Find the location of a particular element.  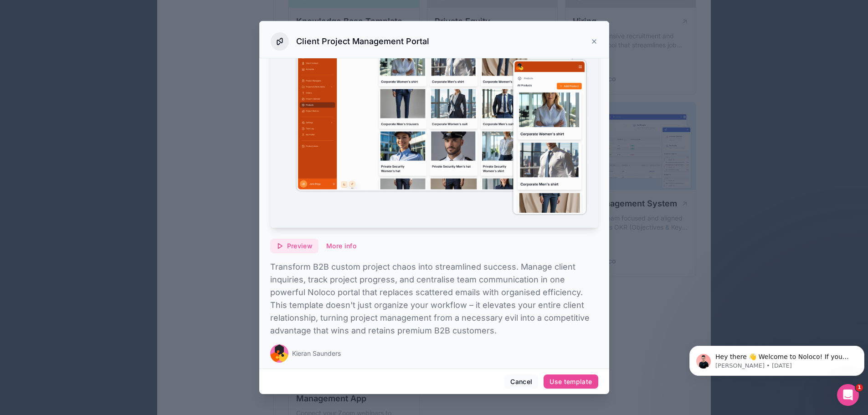

img: Profile image for Darragh is located at coordinates (18, 35).